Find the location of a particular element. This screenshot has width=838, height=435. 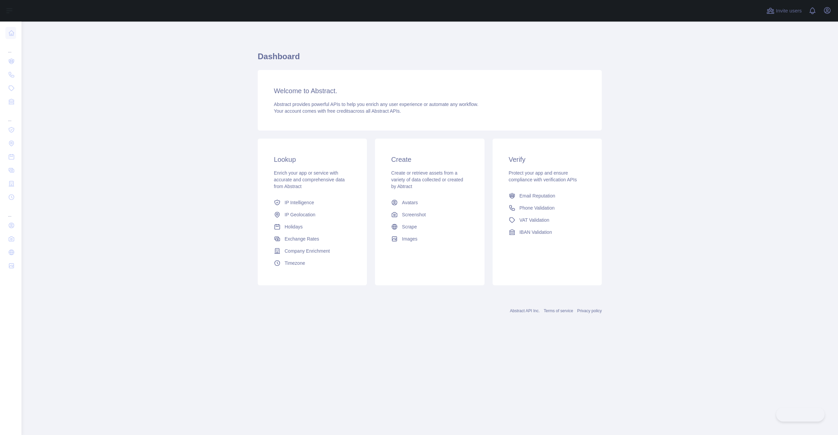

span: Avatars is located at coordinates (410, 202).